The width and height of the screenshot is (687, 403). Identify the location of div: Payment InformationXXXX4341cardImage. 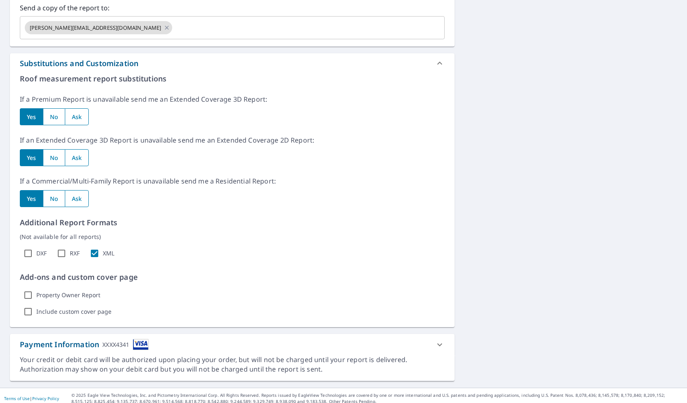
(232, 344).